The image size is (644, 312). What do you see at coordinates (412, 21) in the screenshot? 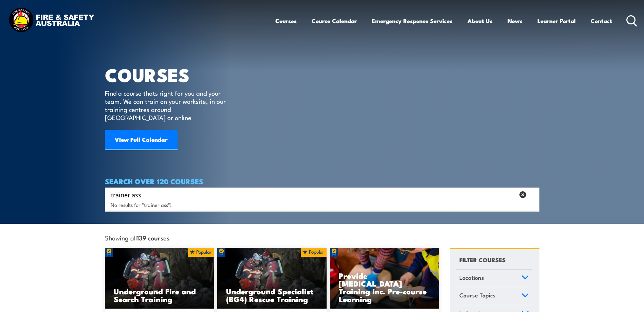
I see `a: Emergency Response Services` at bounding box center [412, 21].